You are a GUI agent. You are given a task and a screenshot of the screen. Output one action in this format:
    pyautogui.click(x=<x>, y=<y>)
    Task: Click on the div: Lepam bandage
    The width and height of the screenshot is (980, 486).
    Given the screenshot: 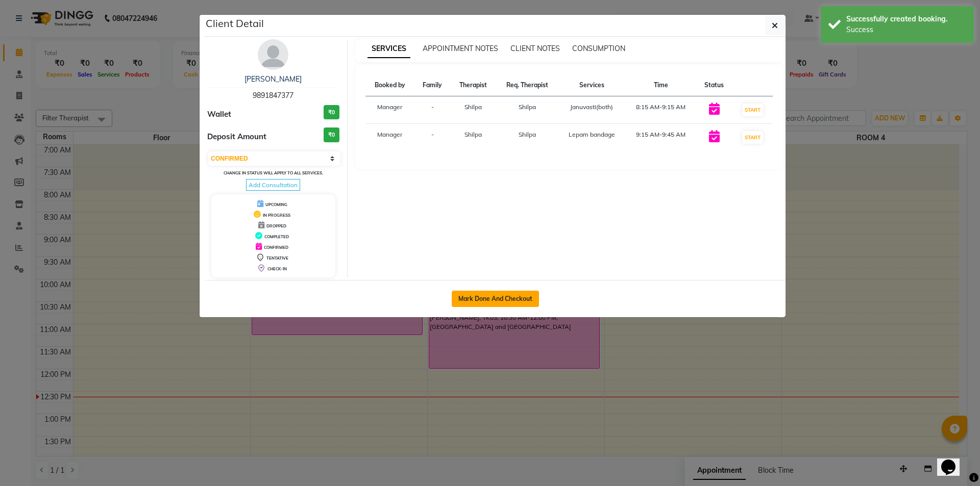 What is the action you would take?
    pyautogui.click(x=593, y=135)
    